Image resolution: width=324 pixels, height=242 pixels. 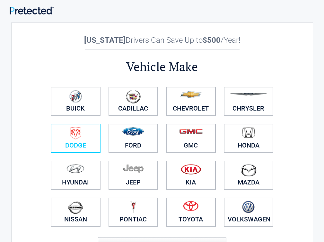 What do you see at coordinates (248, 170) in the screenshot?
I see `img: mazda` at bounding box center [248, 170].